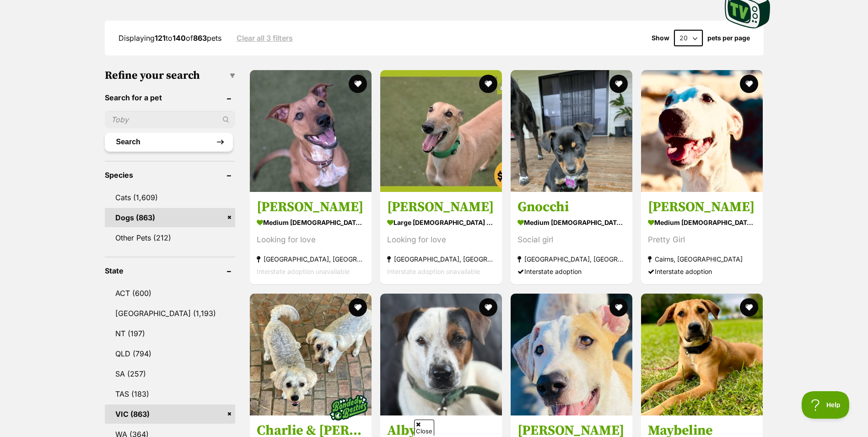 The width and height of the screenshot is (868, 437). I want to click on a: VIC (863), so click(170, 414).